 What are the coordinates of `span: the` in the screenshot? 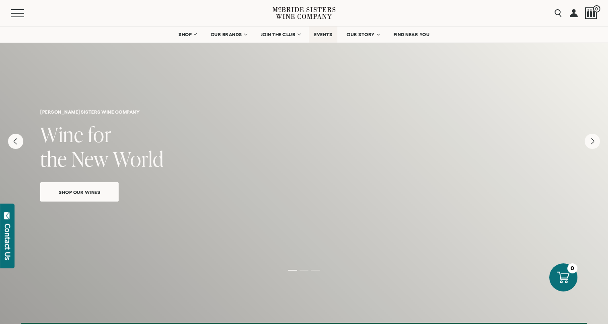 It's located at (53, 159).